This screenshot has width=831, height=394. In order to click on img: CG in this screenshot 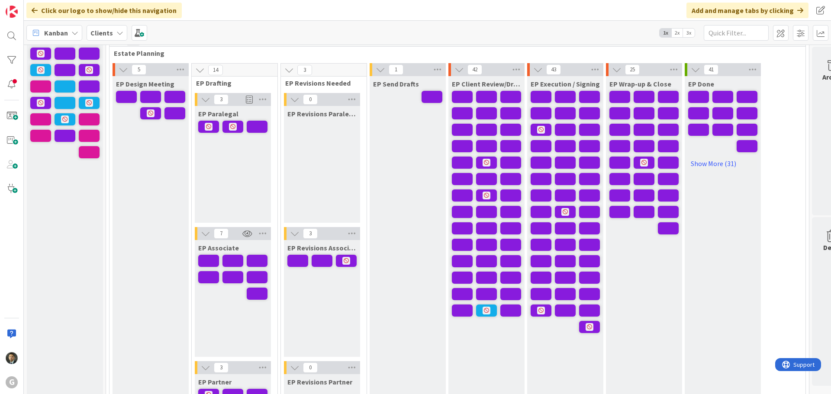, I will do `click(12, 358)`.